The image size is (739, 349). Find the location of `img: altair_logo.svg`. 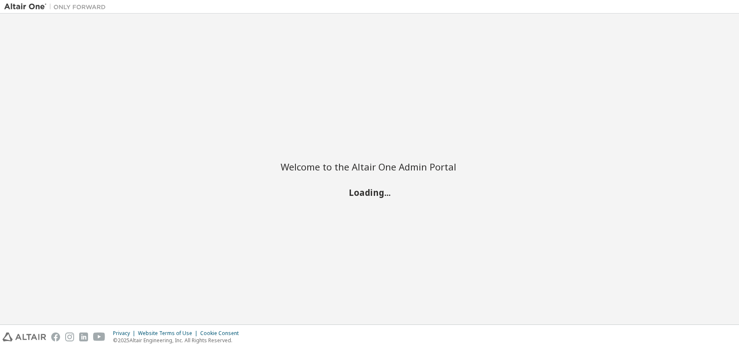

img: altair_logo.svg is located at coordinates (24, 337).